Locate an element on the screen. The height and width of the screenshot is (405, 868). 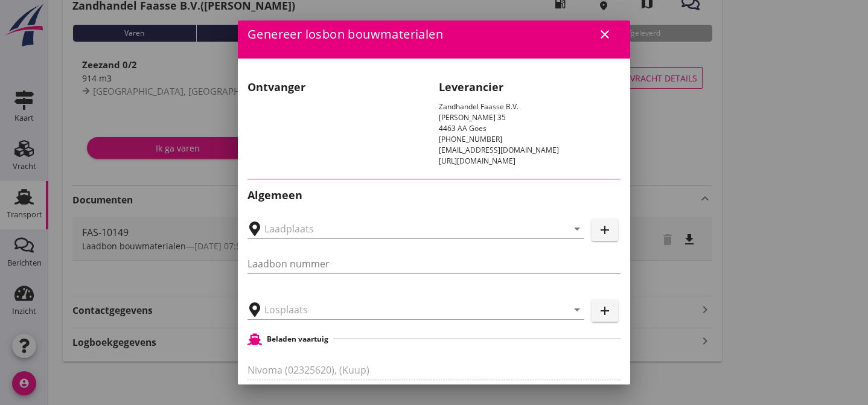
input: Laadplaats is located at coordinates (408, 228).